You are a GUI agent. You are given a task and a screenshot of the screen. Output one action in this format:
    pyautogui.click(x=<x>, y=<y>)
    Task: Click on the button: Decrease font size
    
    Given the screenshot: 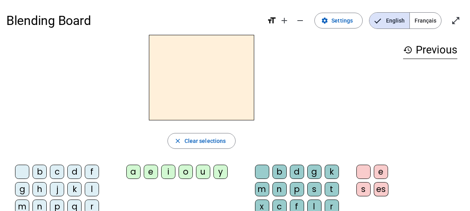 What is the action you would take?
    pyautogui.click(x=300, y=21)
    